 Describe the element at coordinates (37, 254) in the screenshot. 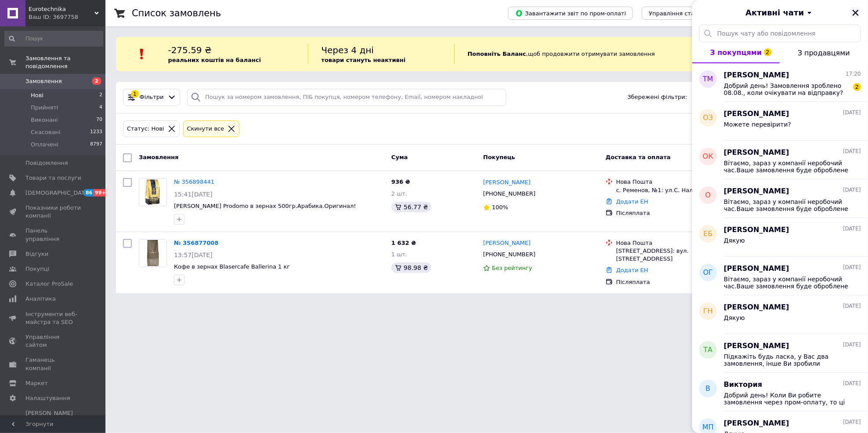

I see `span: Відгуки` at that location.